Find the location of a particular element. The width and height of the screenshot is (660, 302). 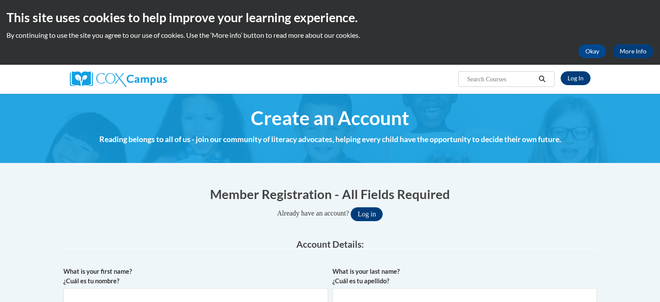

button: Search is located at coordinates (542, 79).